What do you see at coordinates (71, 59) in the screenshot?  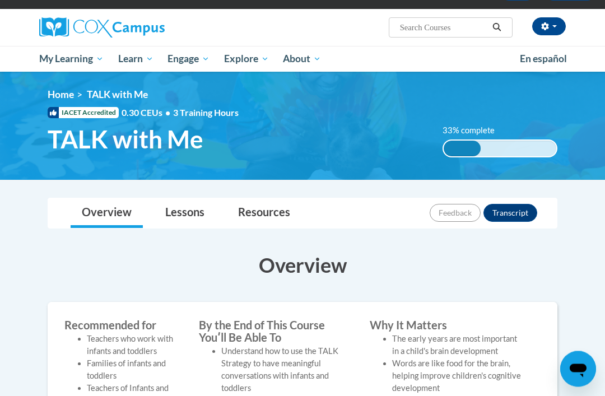 I see `span: My Learning` at bounding box center [71, 59].